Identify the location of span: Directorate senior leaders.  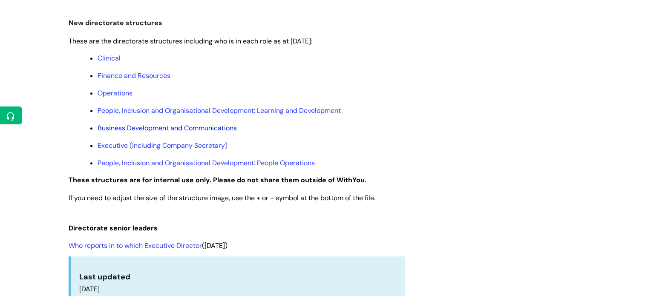
(113, 228).